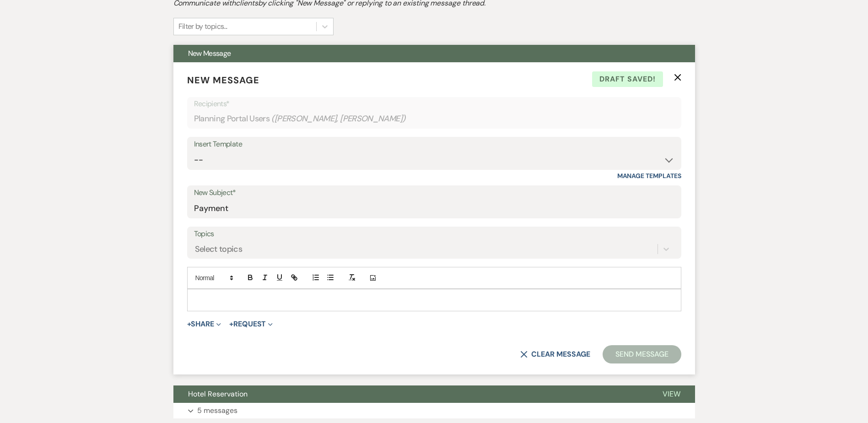  Describe the element at coordinates (555, 354) in the screenshot. I see `button: Clear message` at that location.